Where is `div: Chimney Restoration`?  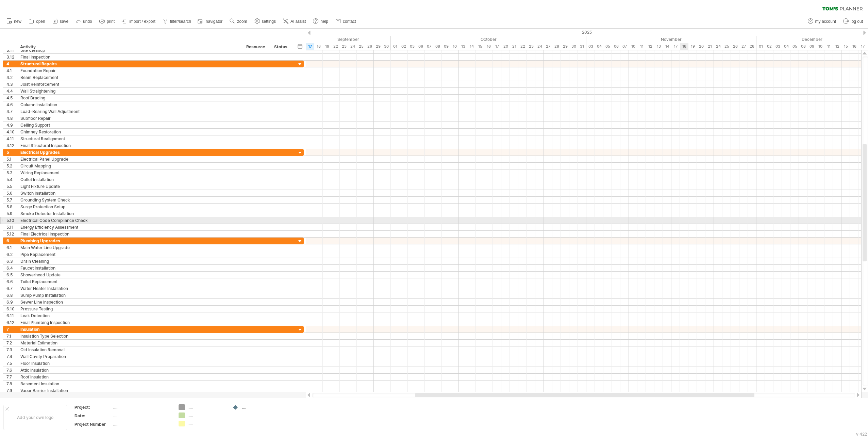
div: Chimney Restoration is located at coordinates (130, 132).